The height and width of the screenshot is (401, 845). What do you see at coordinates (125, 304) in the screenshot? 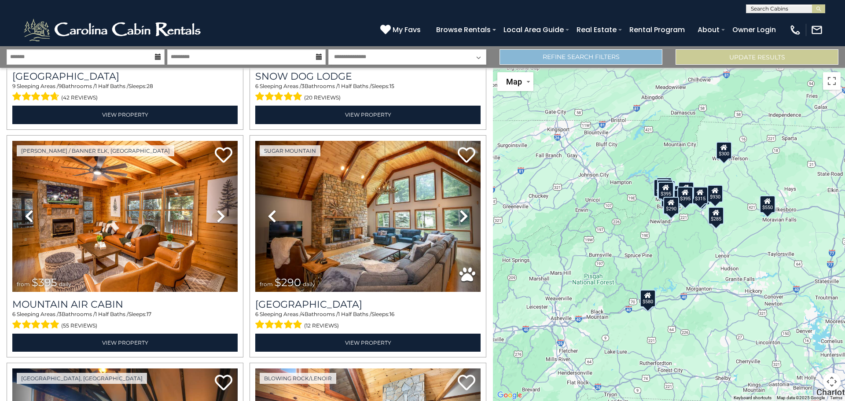
I see `a: Mountain Air Cabin` at bounding box center [125, 304].